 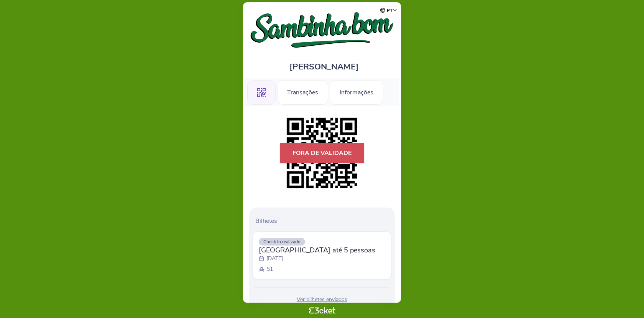 I want to click on div: Ver bilhetes enviados, so click(x=322, y=300).